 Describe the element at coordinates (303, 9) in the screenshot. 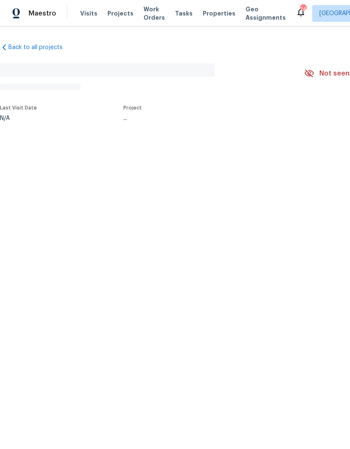

I see `div: 24` at that location.